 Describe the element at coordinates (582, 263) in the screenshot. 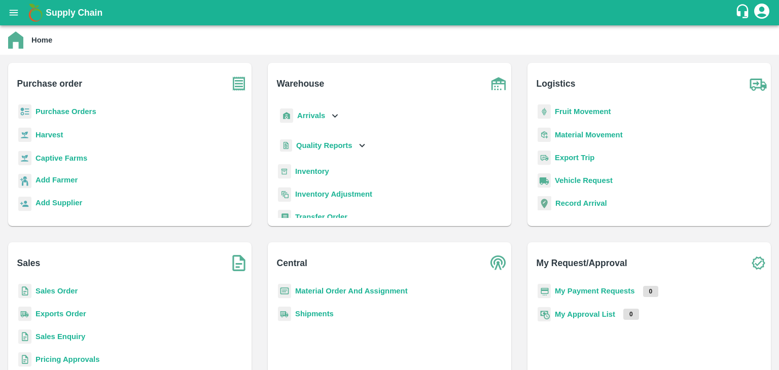

I see `b: My Request/Approval` at that location.